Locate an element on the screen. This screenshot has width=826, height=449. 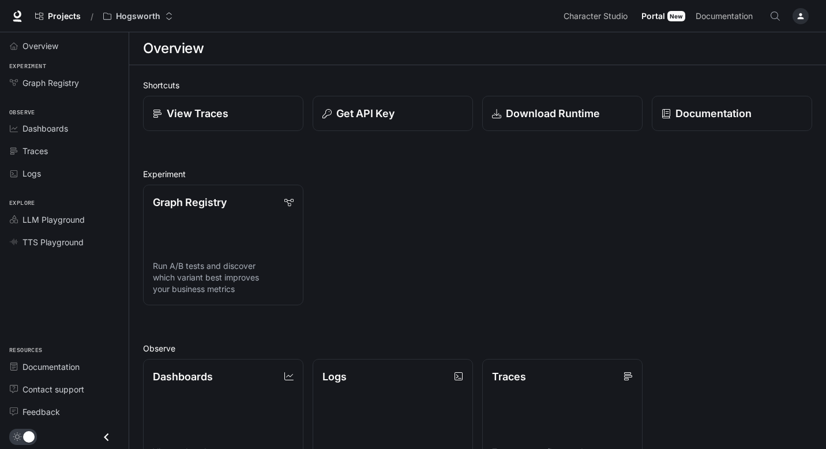
p: Dashboards is located at coordinates (183, 376).